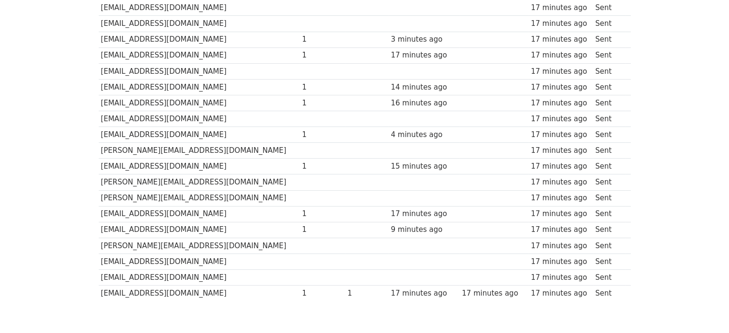  What do you see at coordinates (423, 39) in the screenshot?
I see `div: 3 minutes ago` at bounding box center [423, 39].